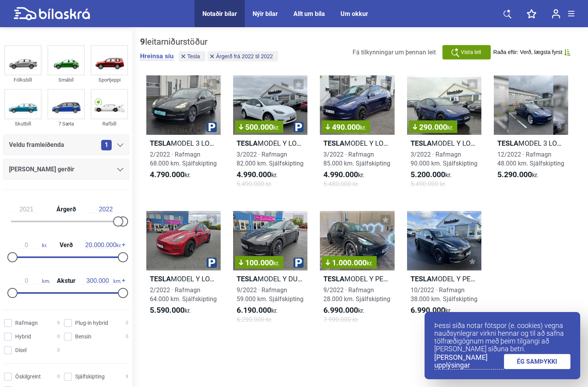 This screenshot has width=588, height=387. What do you see at coordinates (66, 281) in the screenshot?
I see `span: Akstur` at bounding box center [66, 281].